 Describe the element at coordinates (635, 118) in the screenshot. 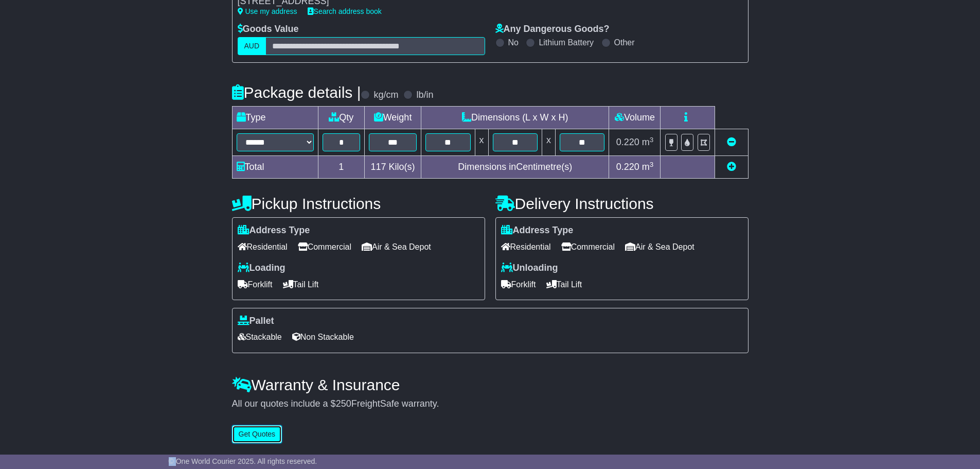

I see `td: Volume` at that location.